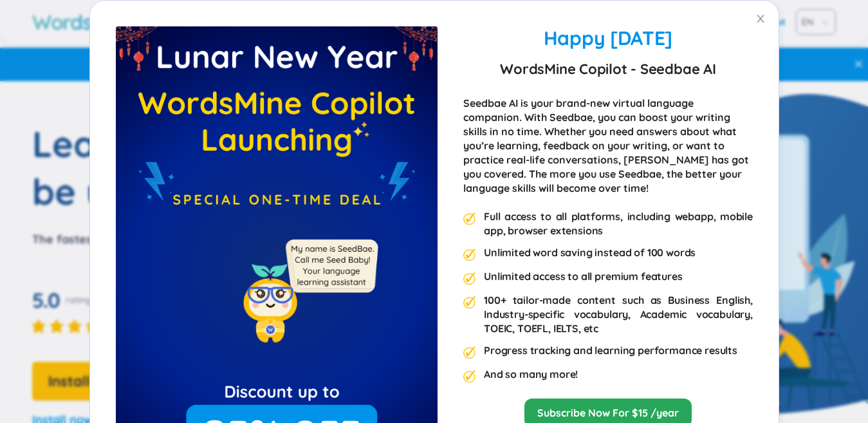 The width and height of the screenshot is (868, 423). What do you see at coordinates (611, 351) in the screenshot?
I see `div: Progress tracking and learning performance results` at bounding box center [611, 351].